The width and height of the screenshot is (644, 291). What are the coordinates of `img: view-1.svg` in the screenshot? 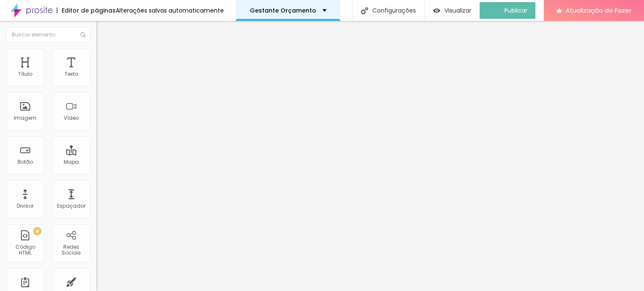 It's located at (436, 10).